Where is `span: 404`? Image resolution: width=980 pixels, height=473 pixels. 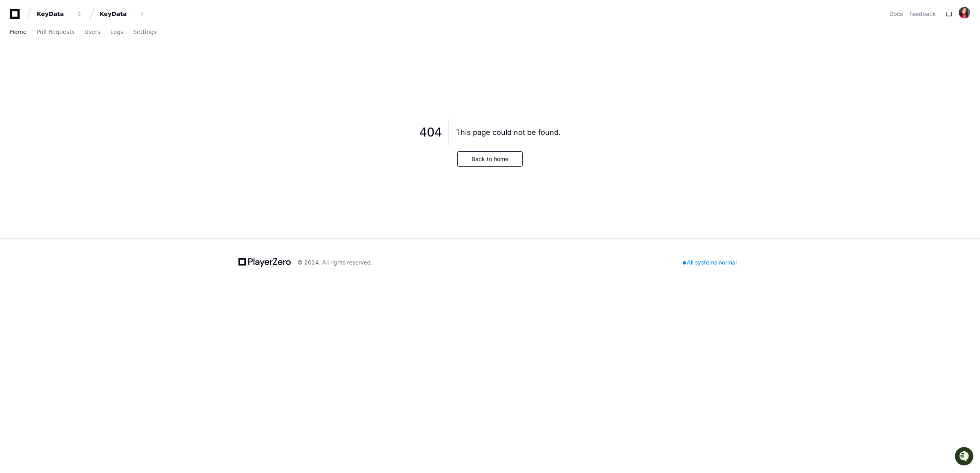
span: 404 is located at coordinates (431, 132).